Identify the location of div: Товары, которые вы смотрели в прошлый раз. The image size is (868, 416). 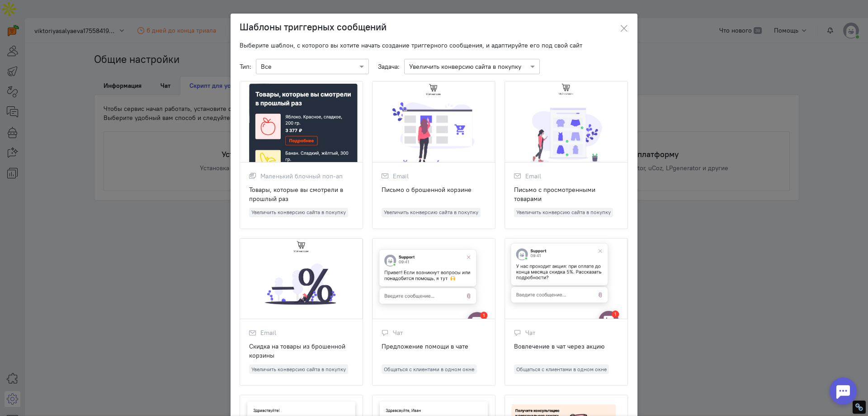
(301, 194).